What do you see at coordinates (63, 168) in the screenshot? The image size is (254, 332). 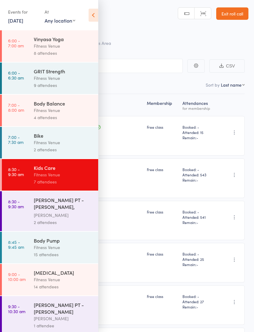 I see `div: Kids Care` at bounding box center [63, 168].